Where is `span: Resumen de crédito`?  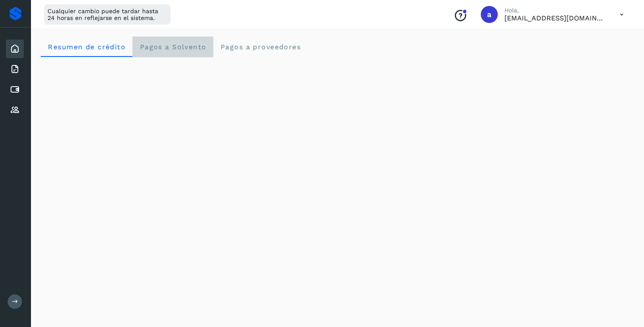 span: Resumen de crédito is located at coordinates (87, 47).